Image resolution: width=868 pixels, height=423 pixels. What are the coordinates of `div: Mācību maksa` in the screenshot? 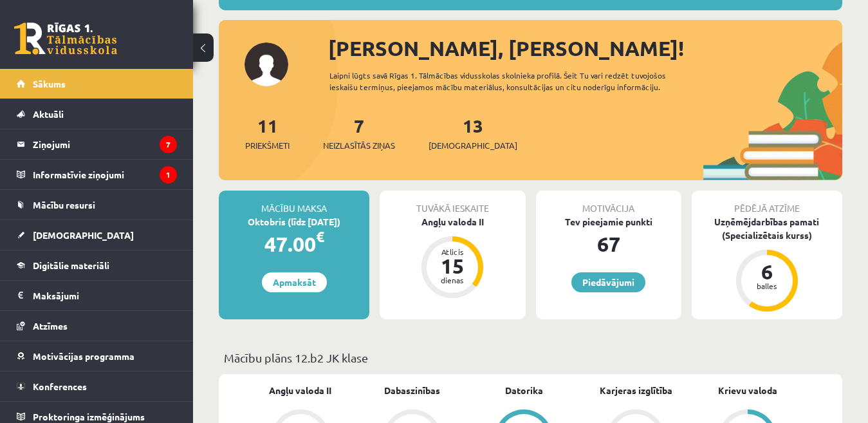 It's located at (294, 203).